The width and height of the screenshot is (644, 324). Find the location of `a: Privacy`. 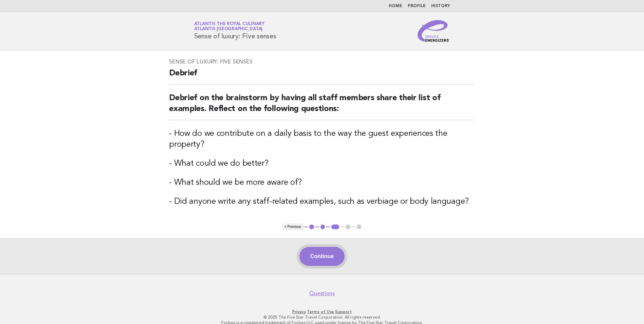

a: Privacy is located at coordinates (299, 311).